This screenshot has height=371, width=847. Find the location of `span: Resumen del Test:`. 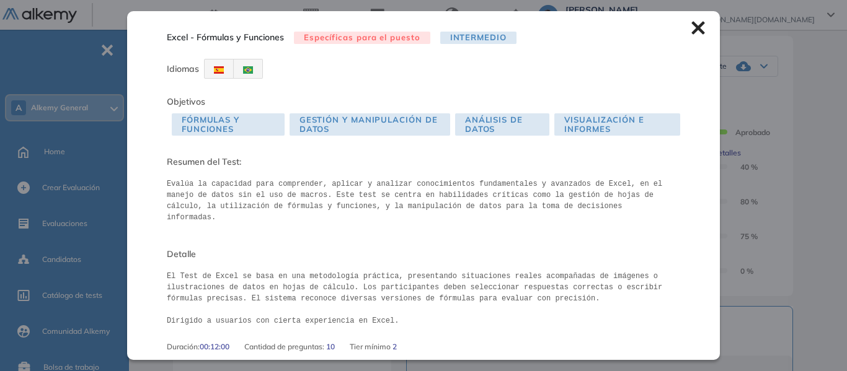

span: Resumen del Test: is located at coordinates (423, 162).